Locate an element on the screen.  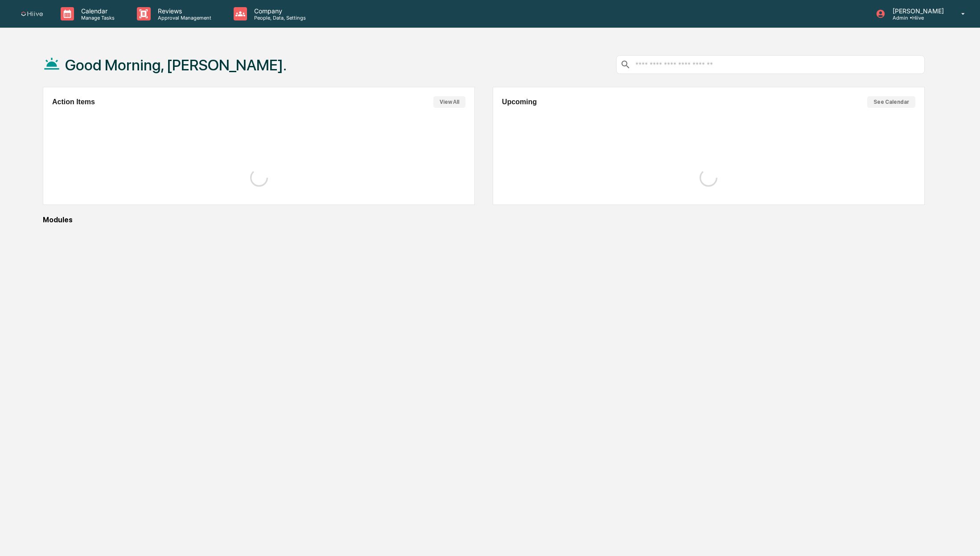
p: People, Data, Settings is located at coordinates (278, 18).